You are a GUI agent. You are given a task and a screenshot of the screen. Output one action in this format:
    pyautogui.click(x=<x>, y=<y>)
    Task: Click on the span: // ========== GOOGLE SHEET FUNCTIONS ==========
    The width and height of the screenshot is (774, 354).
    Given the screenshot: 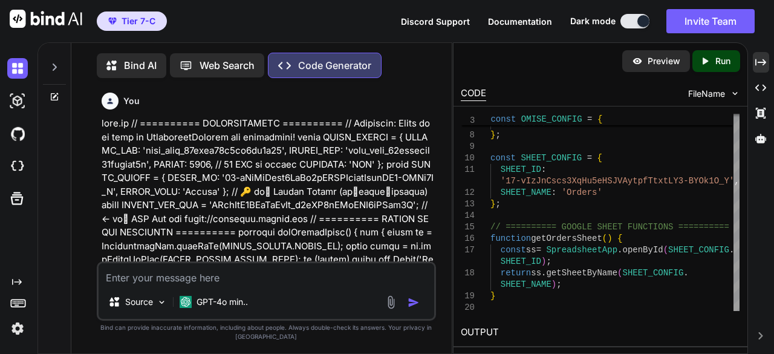 What is the action you would take?
    pyautogui.click(x=609, y=227)
    